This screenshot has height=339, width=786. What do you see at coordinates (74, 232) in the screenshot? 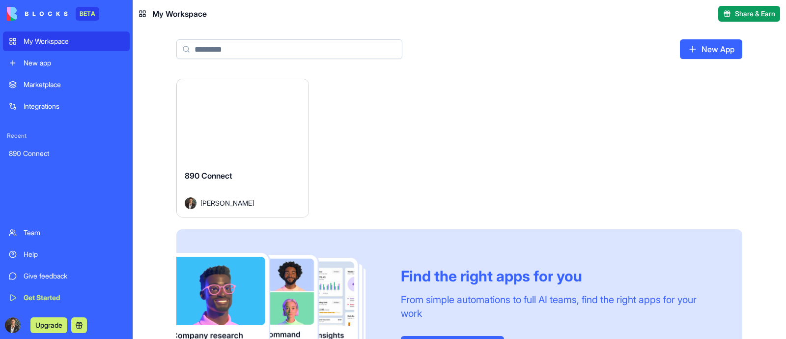
I see `div: Team` at bounding box center [74, 232].